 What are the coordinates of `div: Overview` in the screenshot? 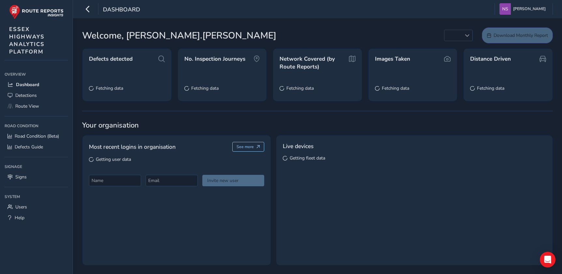 It's located at (36, 74).